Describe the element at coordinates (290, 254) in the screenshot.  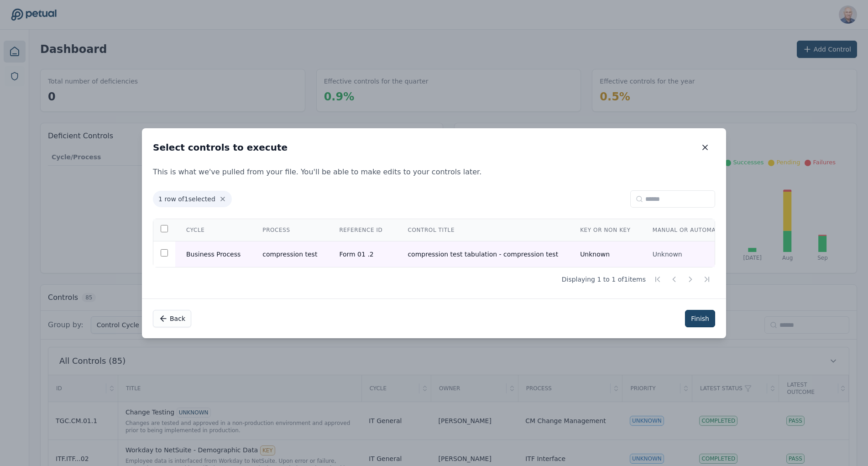
I see `td: compression test` at that location.